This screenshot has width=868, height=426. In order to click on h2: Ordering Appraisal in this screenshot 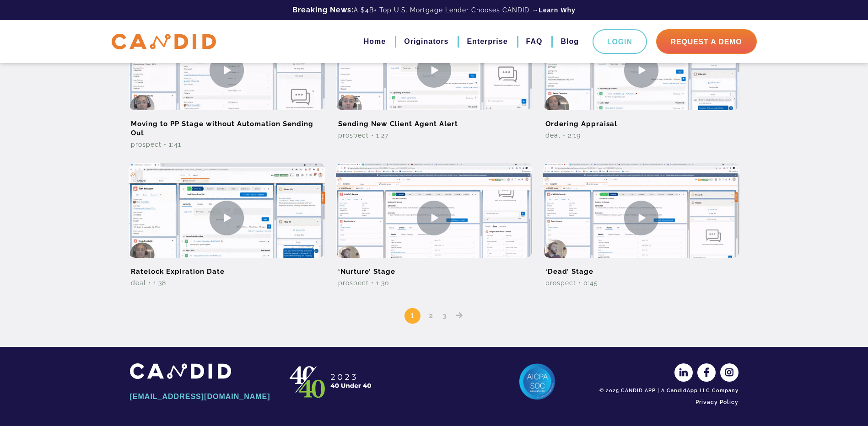, I will do `click(641, 120)`.